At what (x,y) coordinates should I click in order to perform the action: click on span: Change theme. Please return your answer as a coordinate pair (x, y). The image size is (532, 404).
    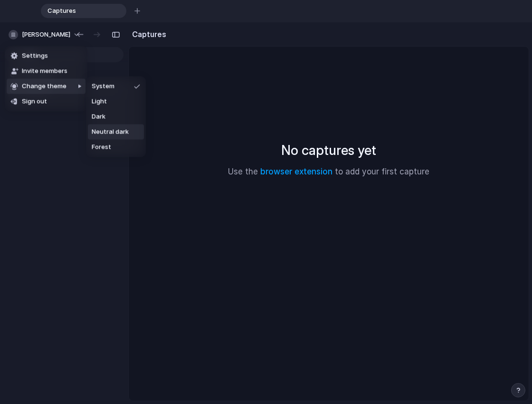
    Looking at the image, I should click on (44, 87).